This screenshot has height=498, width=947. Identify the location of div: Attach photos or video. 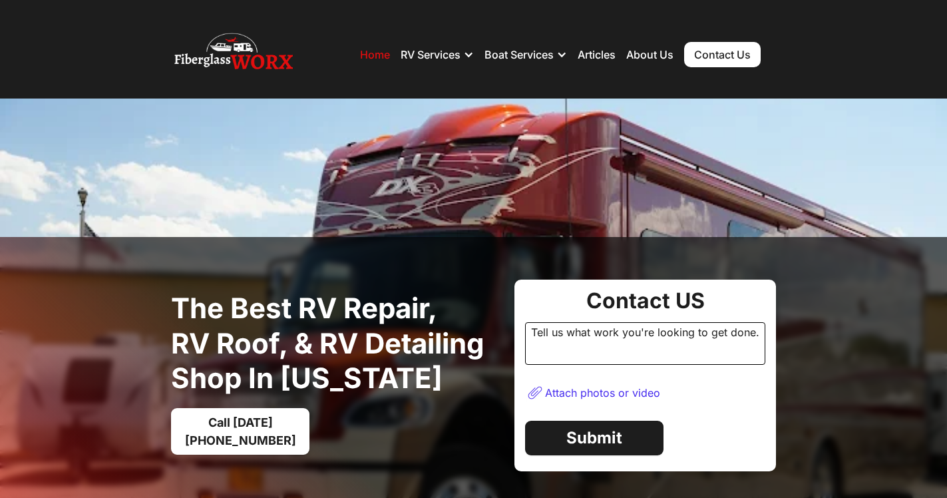
(602, 393).